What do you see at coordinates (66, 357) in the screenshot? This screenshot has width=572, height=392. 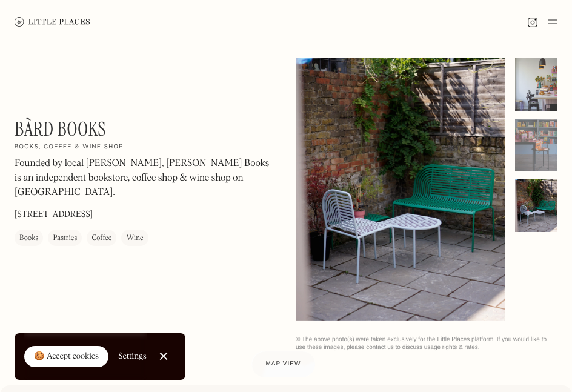 I see `a: 🍪 Accept cookies` at bounding box center [66, 357].